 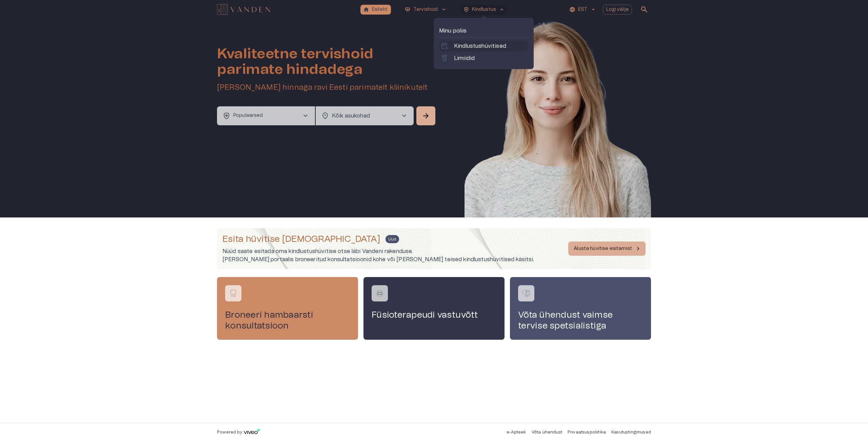 What do you see at coordinates (325, 116) in the screenshot?
I see `span: location_on` at bounding box center [325, 116].